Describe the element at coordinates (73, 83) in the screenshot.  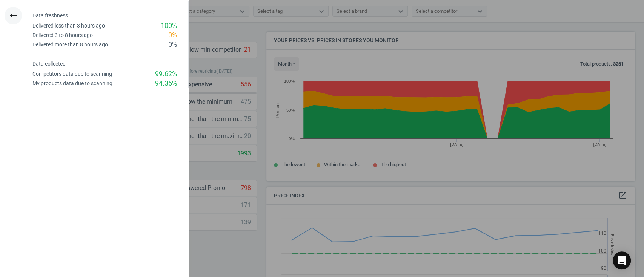
I see `div: My products data due to scanning` at that location.